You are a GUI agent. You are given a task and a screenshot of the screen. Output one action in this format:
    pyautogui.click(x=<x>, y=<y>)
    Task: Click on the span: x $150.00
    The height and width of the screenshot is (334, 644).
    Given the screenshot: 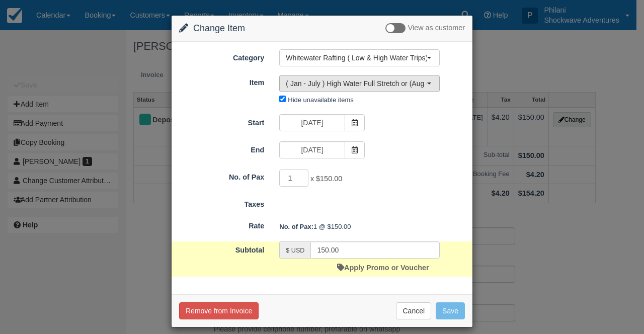 What is the action you would take?
    pyautogui.click(x=326, y=179)
    